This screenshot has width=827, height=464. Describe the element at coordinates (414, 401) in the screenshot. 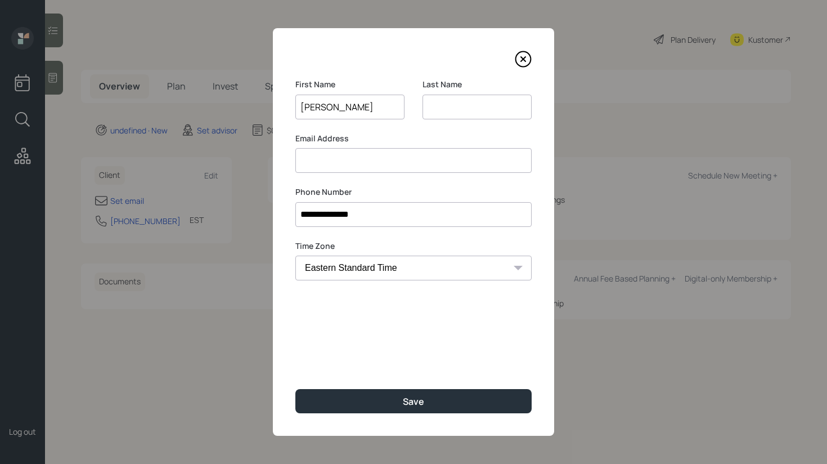

I see `button: Save` at that location.